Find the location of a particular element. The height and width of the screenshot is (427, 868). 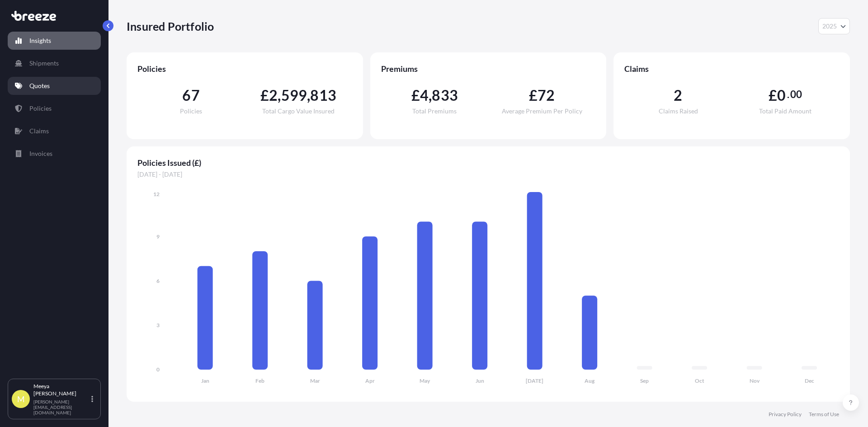

a: Invoices is located at coordinates (54, 154).